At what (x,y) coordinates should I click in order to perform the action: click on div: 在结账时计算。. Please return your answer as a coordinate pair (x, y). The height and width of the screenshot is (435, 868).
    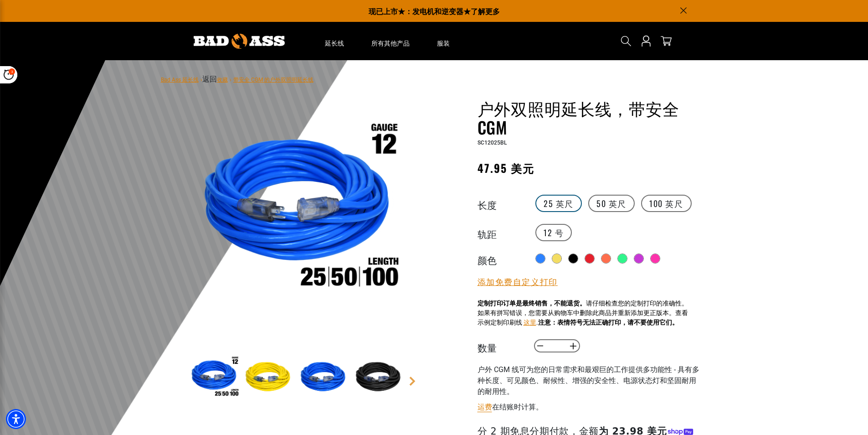
    Looking at the image, I should click on (589, 407).